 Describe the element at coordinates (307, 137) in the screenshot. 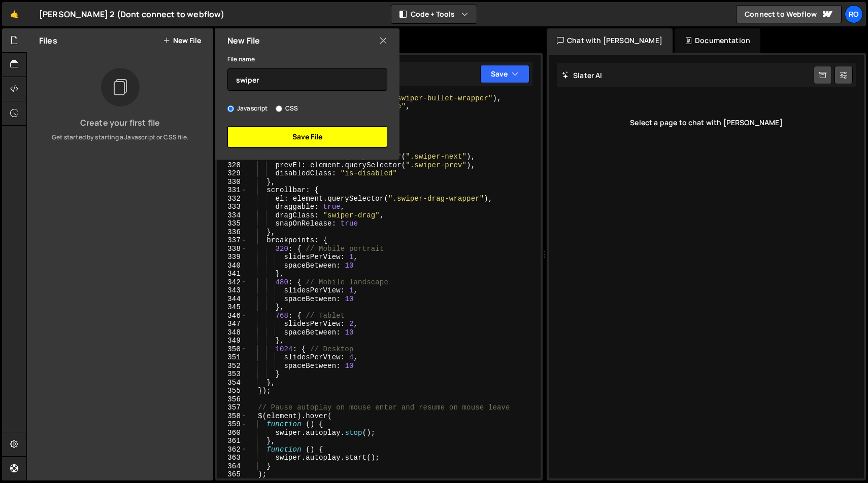

I see `button: Save File` at that location.